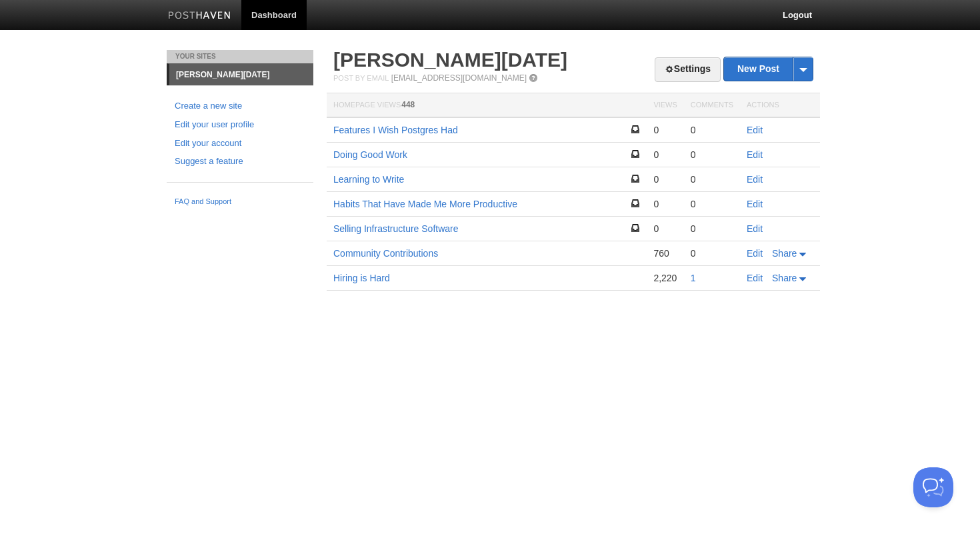 The height and width of the screenshot is (534, 980). I want to click on a: Features I Wish Postgres Had, so click(395, 130).